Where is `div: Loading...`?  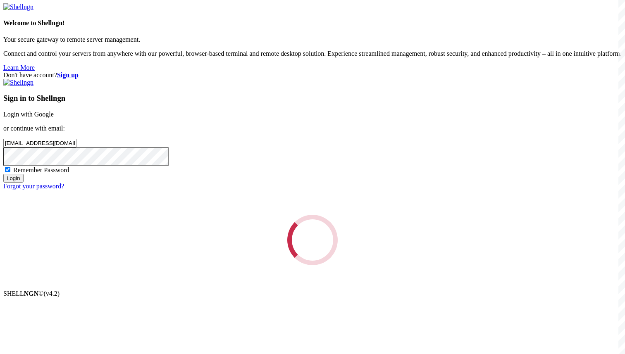
div: Loading... is located at coordinates (313, 240).